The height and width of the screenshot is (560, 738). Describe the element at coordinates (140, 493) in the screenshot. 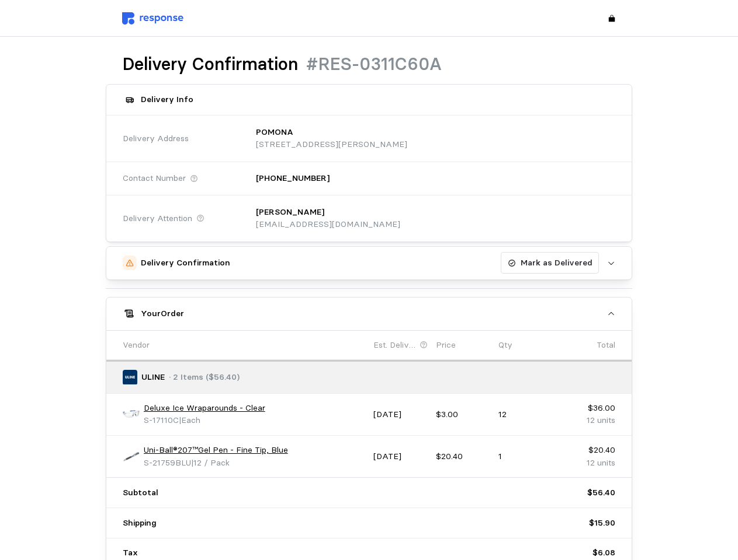

I see `p: Subtotal` at that location.